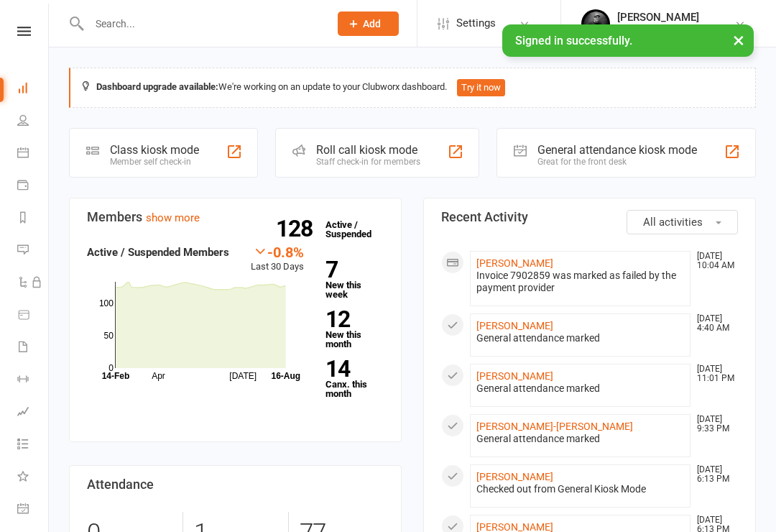 This screenshot has width=776, height=532. What do you see at coordinates (354, 378) in the screenshot?
I see `a: 14Canx. this month` at bounding box center [354, 378].